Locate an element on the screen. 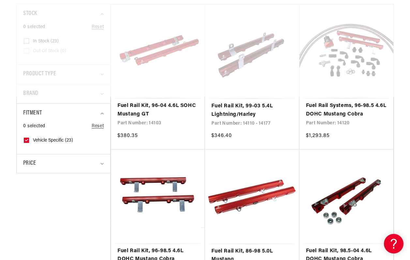  span: Vehicle Specific (23) is located at coordinates (53, 141).